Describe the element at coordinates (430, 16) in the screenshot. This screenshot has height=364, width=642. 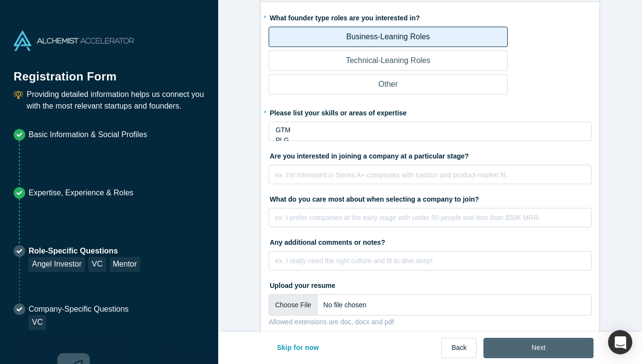
I see `label: What founder type roles are you interested in?` at that location.